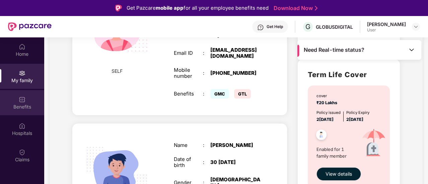 The image size is (428, 184). What do you see at coordinates (188, 146) in the screenshot?
I see `div: Name` at bounding box center [188, 146].